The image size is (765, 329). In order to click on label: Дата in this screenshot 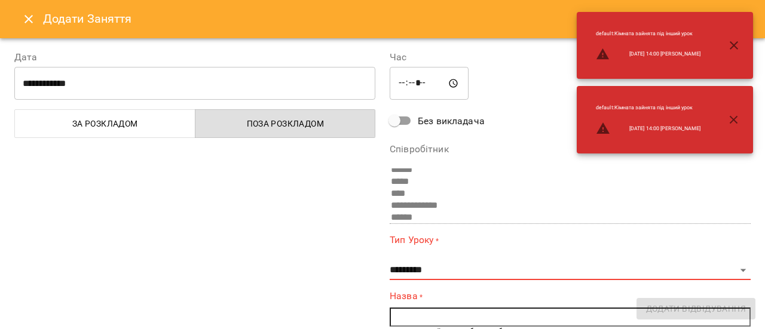, I will do `click(195, 57)`.